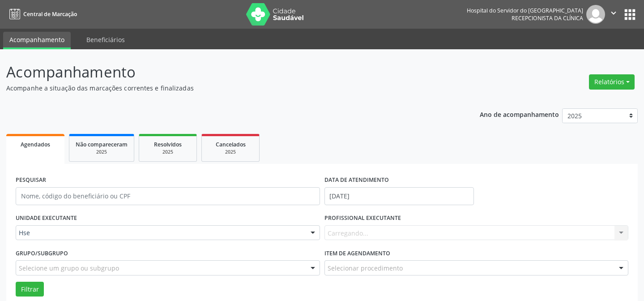 Image resolution: width=644 pixels, height=301 pixels. I want to click on label: Item de agendamento, so click(357, 253).